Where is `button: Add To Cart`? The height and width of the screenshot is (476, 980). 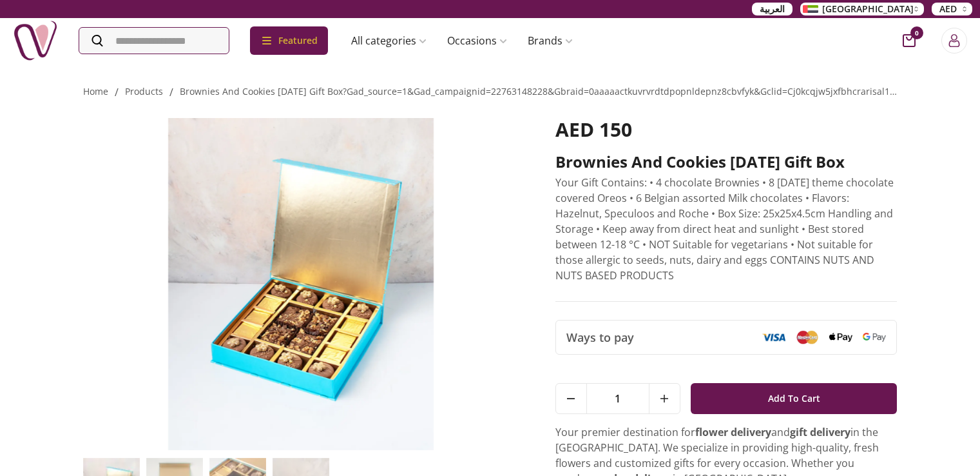
button: Add To Cart is located at coordinates (794, 399).